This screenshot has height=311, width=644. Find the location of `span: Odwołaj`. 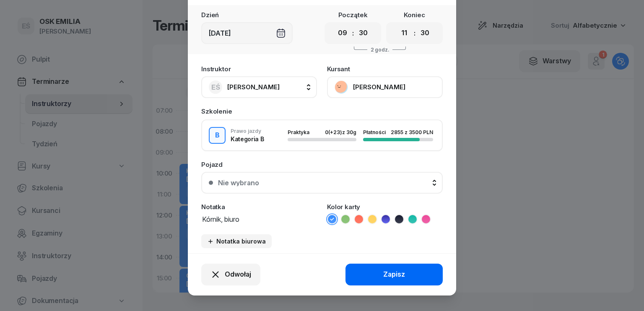

span: Odwołaj is located at coordinates (238, 274).